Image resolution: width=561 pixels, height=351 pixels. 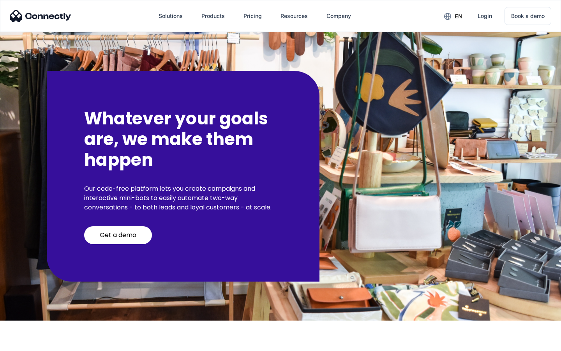 I want to click on div: Get a demo, so click(x=118, y=235).